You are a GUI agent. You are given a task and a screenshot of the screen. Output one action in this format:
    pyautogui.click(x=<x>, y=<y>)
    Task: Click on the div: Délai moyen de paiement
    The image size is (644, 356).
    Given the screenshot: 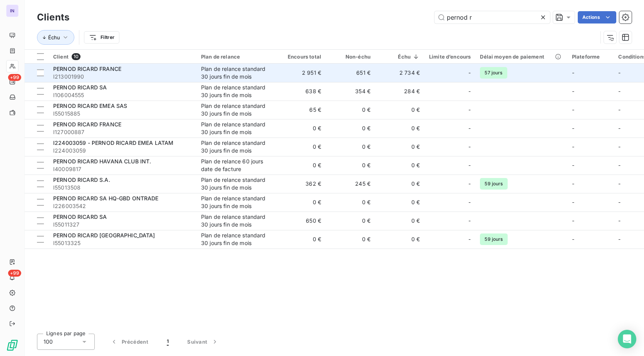 What is the action you would take?
    pyautogui.click(x=520, y=57)
    